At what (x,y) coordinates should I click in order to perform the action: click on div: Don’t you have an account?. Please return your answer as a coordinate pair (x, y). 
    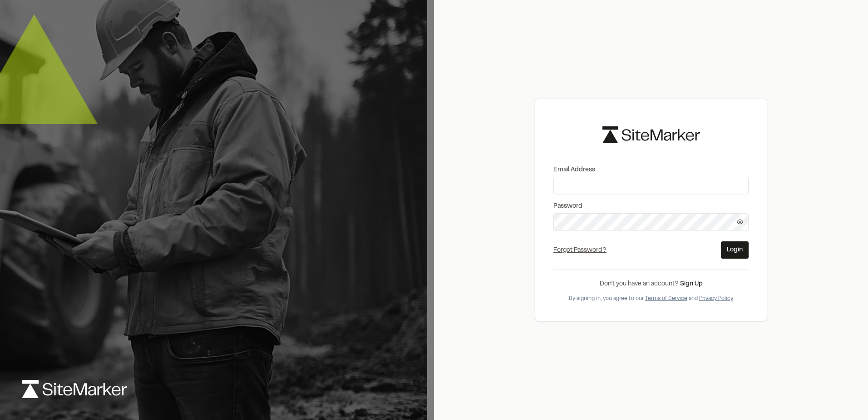
    Looking at the image, I should click on (651, 284).